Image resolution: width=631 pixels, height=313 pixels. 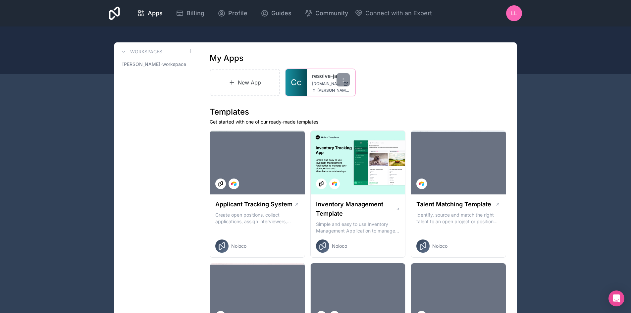 What do you see at coordinates (296, 83) in the screenshot?
I see `span: Cc` at bounding box center [296, 83].